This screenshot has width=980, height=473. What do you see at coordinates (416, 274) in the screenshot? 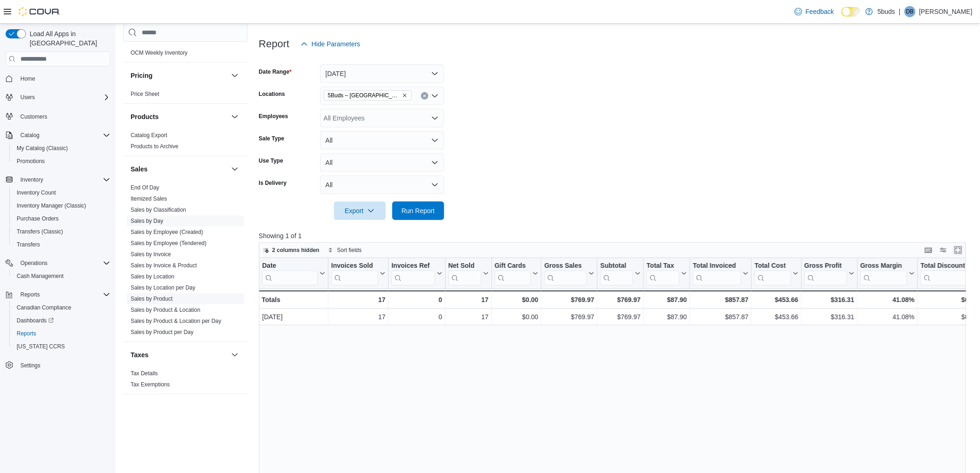
I see `button: Invoices Ref` at bounding box center [416, 274].